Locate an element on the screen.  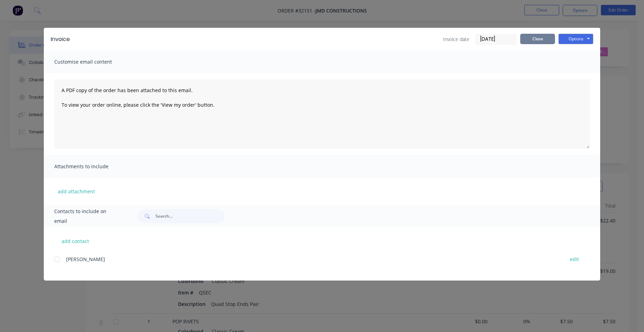
div: Invoice is located at coordinates (60, 39).